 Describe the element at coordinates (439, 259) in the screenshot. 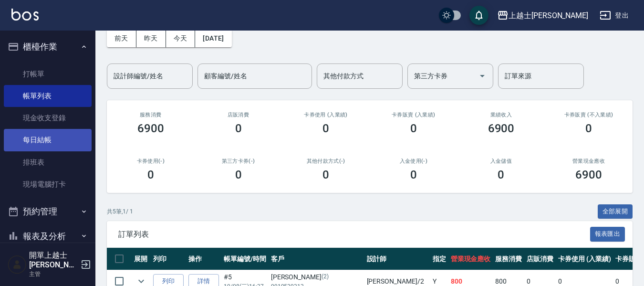

I see `th: 指定` at that location.